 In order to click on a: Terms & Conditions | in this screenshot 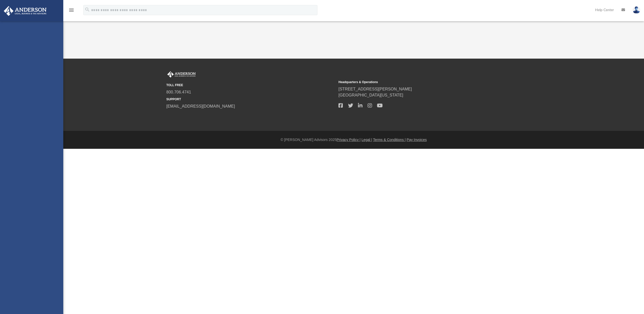, I will do `click(389, 140)`.